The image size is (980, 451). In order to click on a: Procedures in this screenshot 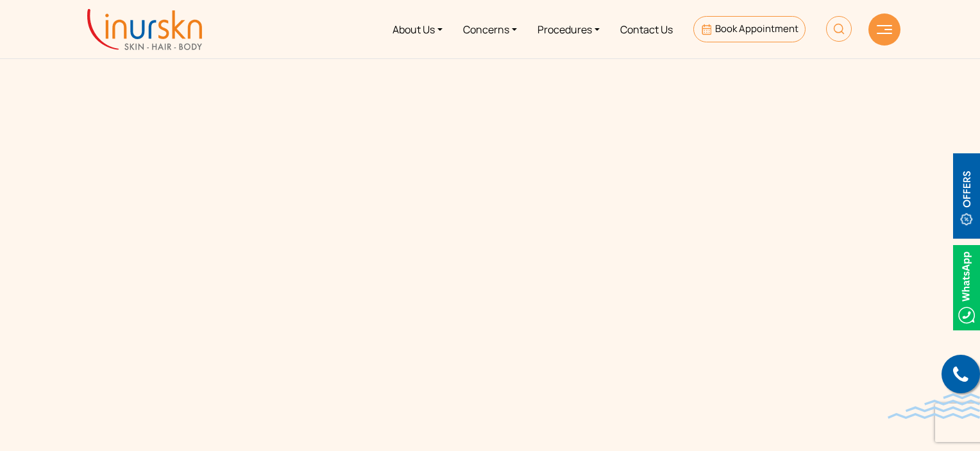, I will do `click(568, 29)`.